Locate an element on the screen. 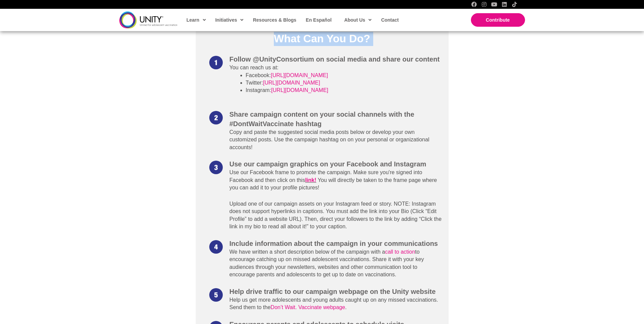  img: numbercircle-4 is located at coordinates (216, 247).